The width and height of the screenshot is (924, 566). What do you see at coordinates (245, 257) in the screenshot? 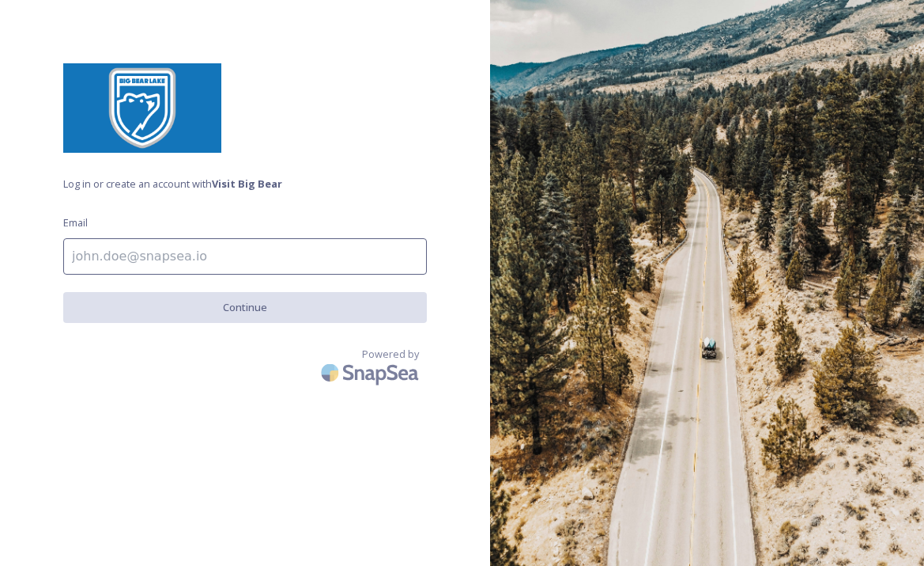
I see `input: john.doe@snapsea.io` at bounding box center [245, 257].